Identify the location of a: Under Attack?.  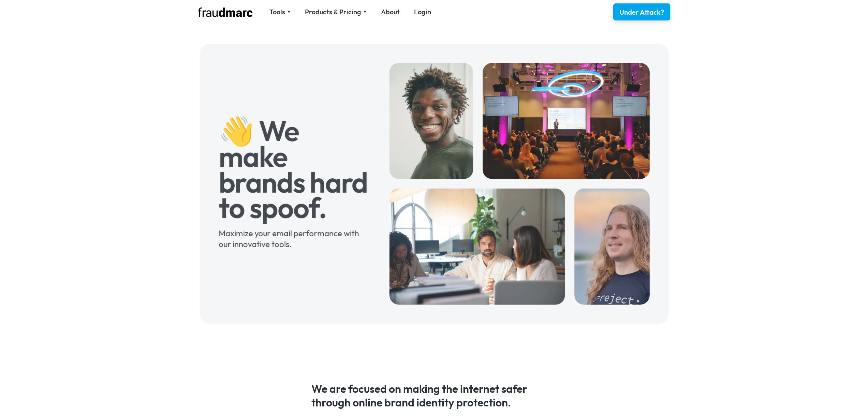
(642, 12).